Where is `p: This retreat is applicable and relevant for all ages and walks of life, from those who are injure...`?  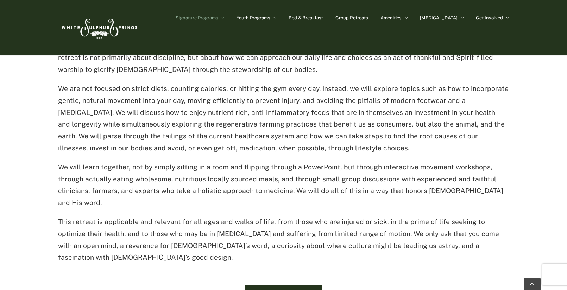
p: This retreat is applicable and relevant for all ages and walks of life, from those who are injure... is located at coordinates (283, 239).